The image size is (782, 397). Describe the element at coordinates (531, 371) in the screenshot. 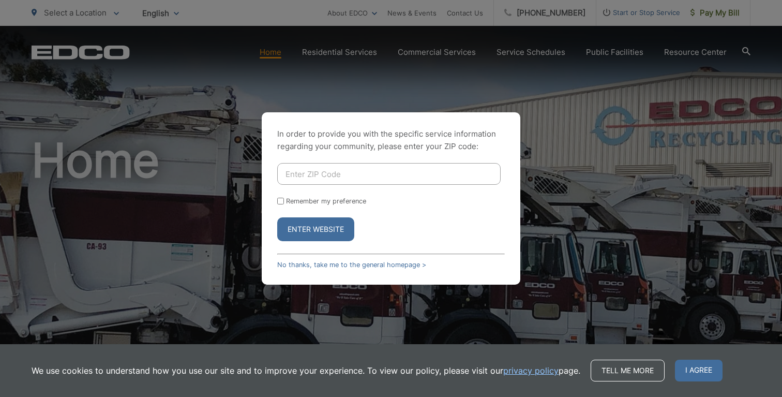

I see `a: privacy policy` at that location.